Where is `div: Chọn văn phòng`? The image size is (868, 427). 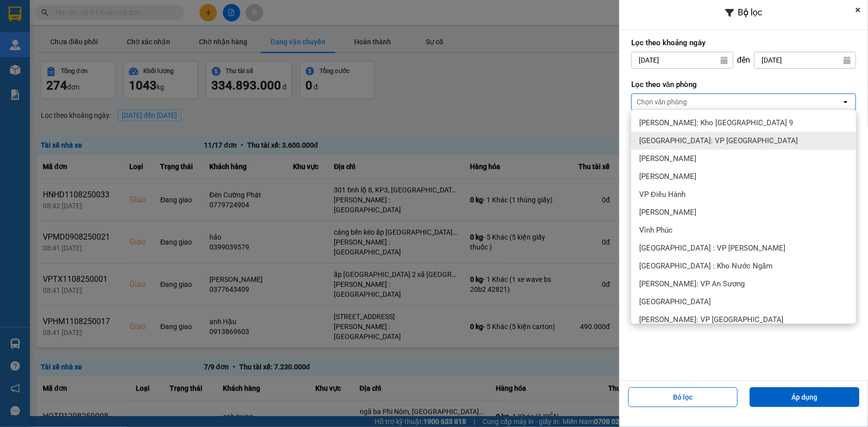
div: Chọn văn phòng is located at coordinates (662, 102).